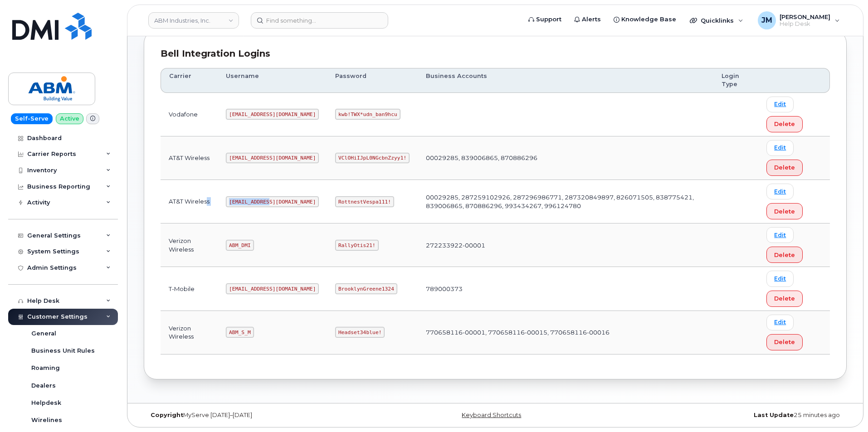  I want to click on div: Jonas Mutoke, so click(799, 20).